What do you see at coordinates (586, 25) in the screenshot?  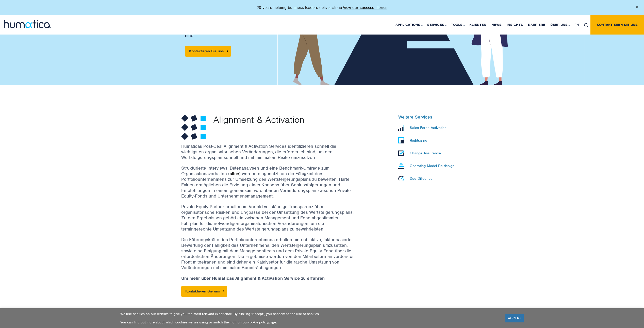 I see `img: search_icon` at bounding box center [586, 25].